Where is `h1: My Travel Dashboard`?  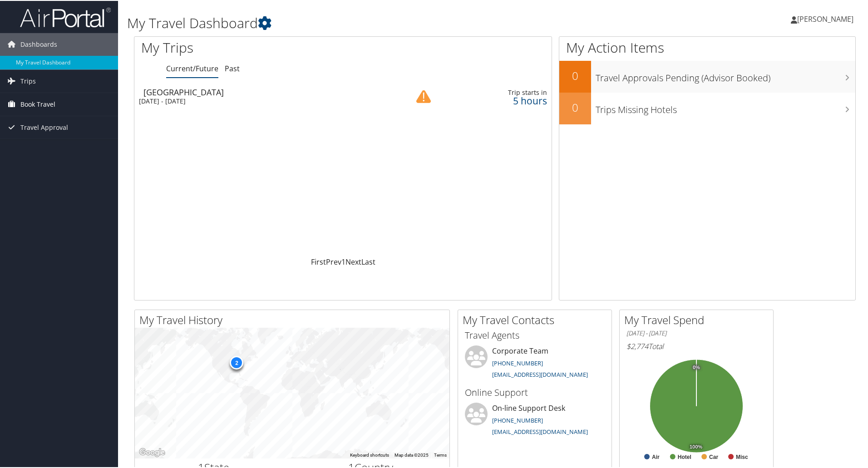 h1: My Travel Dashboard is located at coordinates (372, 22).